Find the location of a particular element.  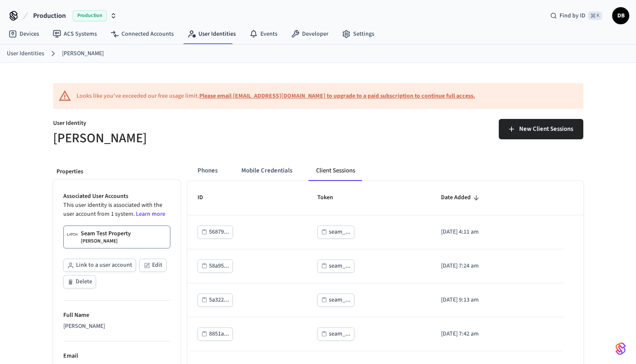

span: New Client Sessions is located at coordinates (546, 129).